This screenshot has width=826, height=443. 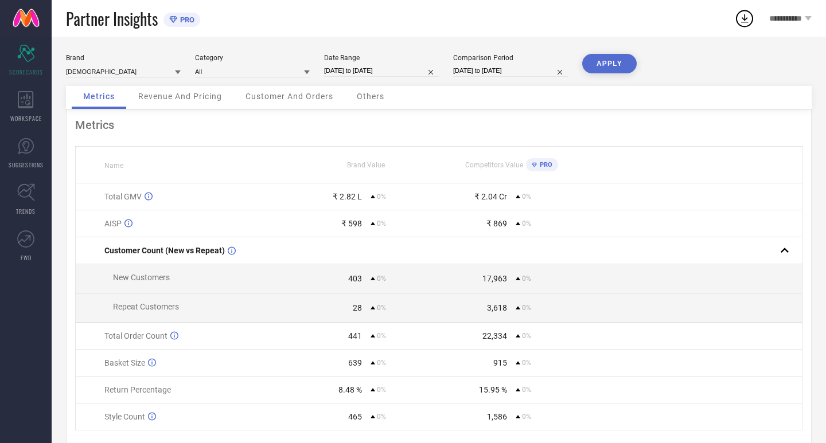 What do you see at coordinates (123, 197) in the screenshot?
I see `span: Total GMV` at bounding box center [123, 197].